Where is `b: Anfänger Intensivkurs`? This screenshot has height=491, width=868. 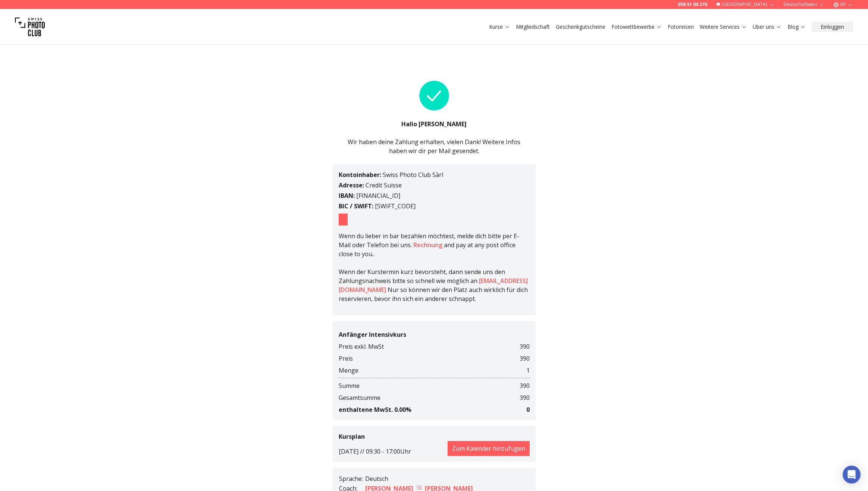 b: Anfänger Intensivkurs is located at coordinates (372, 335).